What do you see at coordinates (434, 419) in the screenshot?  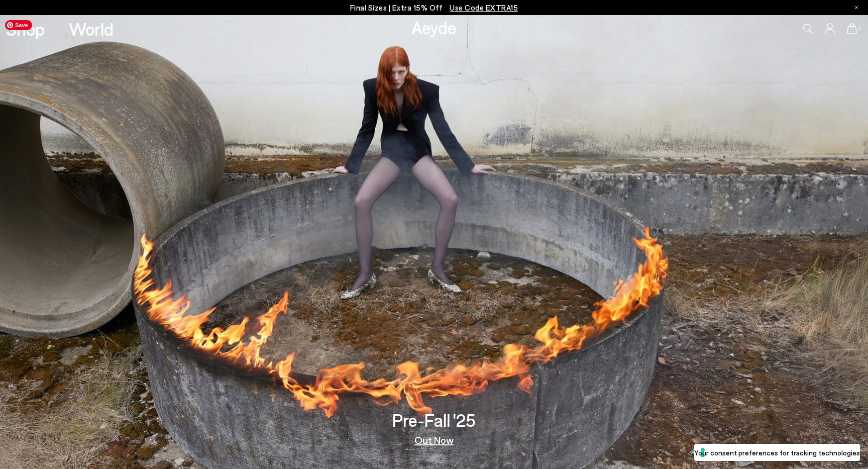 I see `h3: Pre-Fall '25` at bounding box center [434, 419].